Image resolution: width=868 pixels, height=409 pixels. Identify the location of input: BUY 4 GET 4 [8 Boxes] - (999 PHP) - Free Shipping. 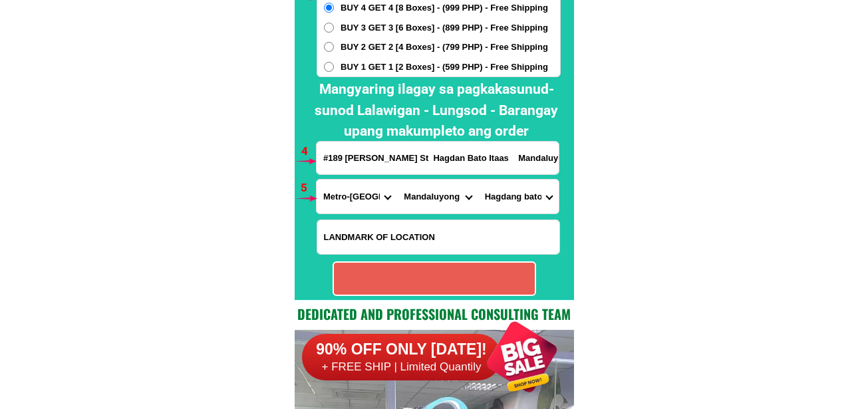
(329, 7).